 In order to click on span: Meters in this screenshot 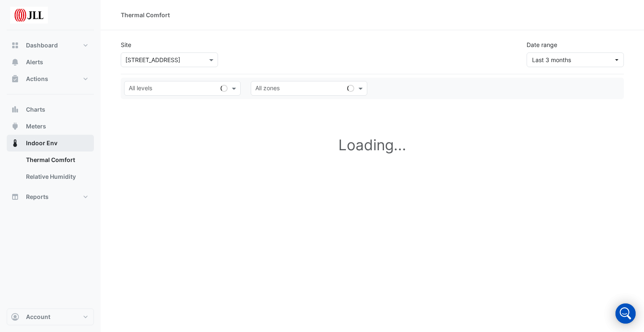, I will do `click(36, 127)`.